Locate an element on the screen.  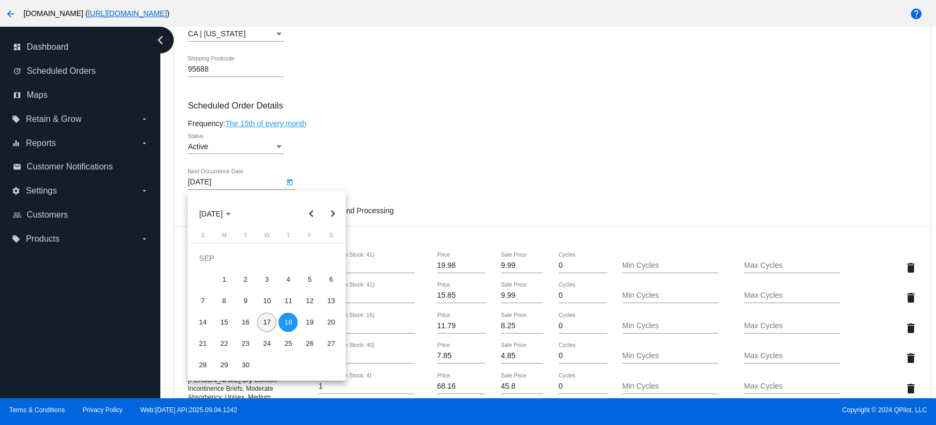
td: September 16, 2025 is located at coordinates (245, 322).